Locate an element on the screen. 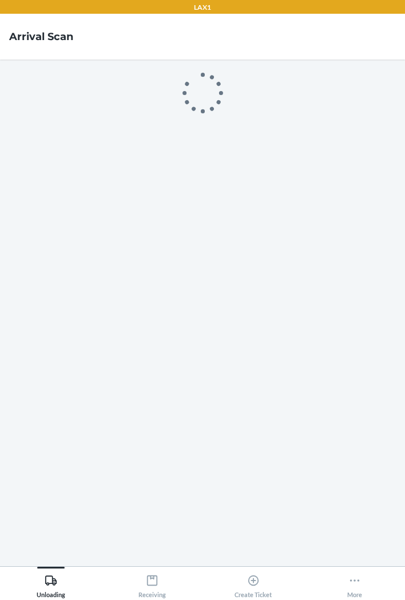  div: Receiving is located at coordinates (152, 584).